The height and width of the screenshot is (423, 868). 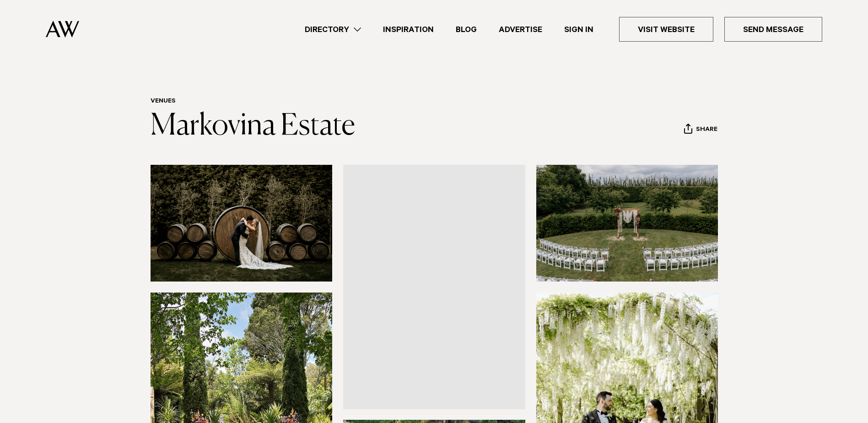 I want to click on a: Send Message, so click(x=773, y=29).